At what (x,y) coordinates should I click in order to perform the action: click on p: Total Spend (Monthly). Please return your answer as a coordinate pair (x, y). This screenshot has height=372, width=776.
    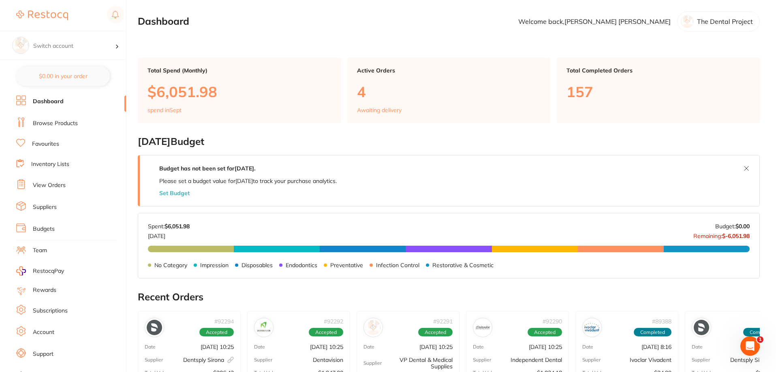
    Looking at the image, I should click on (239, 70).